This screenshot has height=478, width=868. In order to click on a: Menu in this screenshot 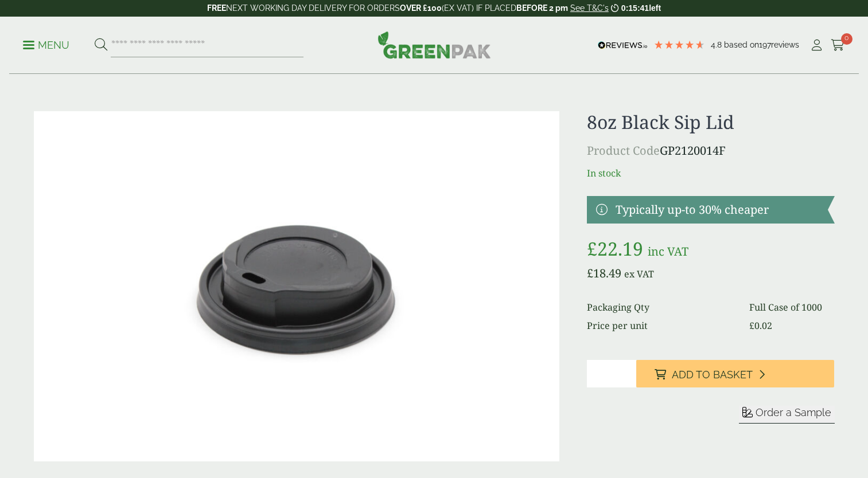, I will do `click(46, 44)`.